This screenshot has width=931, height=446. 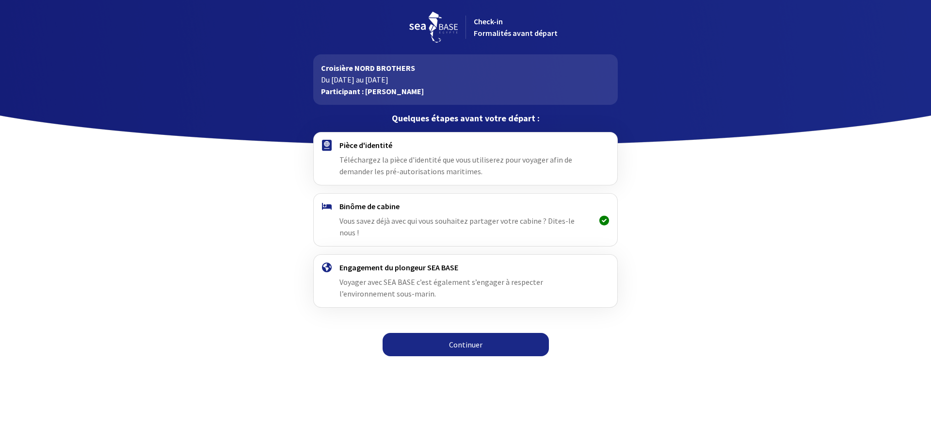 I want to click on span: Téléchargez la pièce d'identité que vous utiliserez pour voyager afin de demander les pré-autoris..., so click(x=456, y=165).